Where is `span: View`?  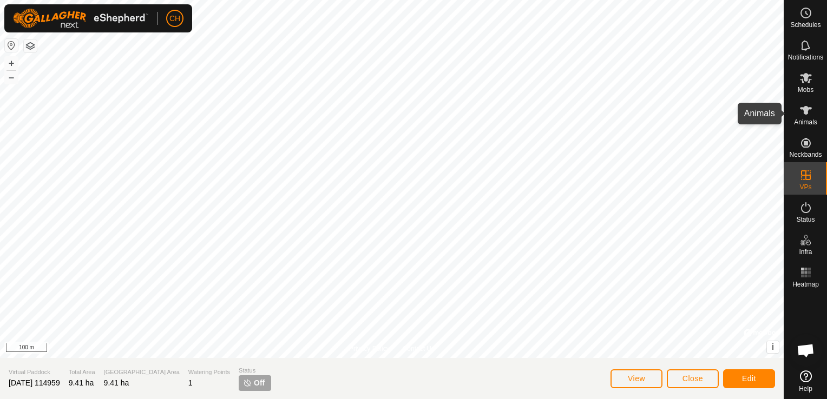 span: View is located at coordinates (636, 379).